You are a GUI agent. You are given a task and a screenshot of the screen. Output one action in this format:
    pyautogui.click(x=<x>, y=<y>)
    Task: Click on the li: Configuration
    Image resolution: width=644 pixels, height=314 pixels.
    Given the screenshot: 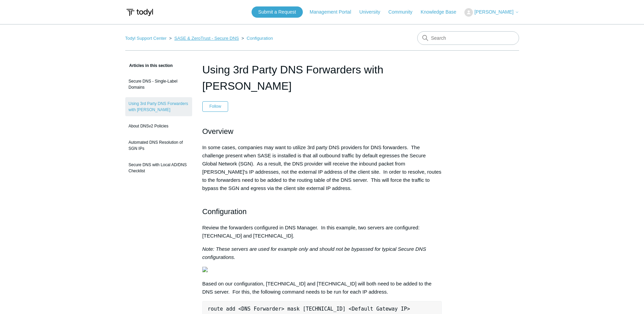 What is the action you would take?
    pyautogui.click(x=256, y=38)
    